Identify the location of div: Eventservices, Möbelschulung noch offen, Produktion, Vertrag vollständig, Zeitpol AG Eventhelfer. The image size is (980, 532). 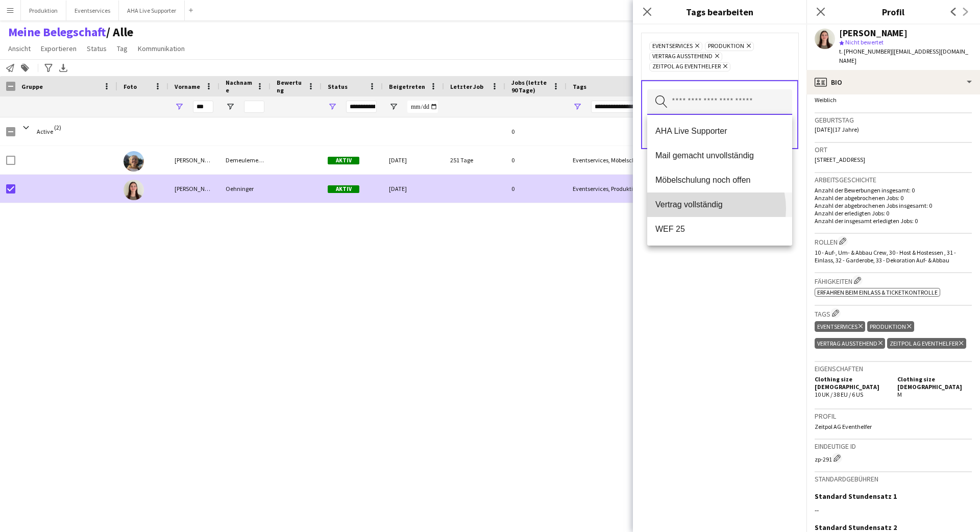
(610, 160).